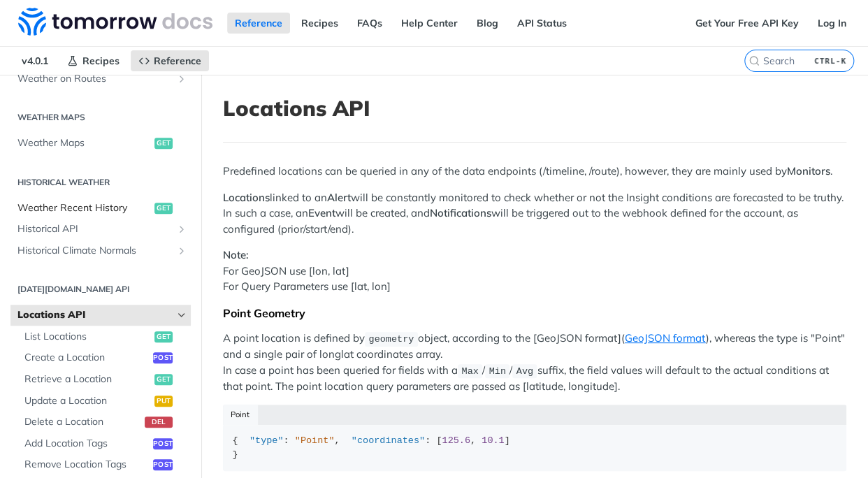 Image resolution: width=868 pixels, height=478 pixels. Describe the element at coordinates (541, 23) in the screenshot. I see `a: API Status` at that location.